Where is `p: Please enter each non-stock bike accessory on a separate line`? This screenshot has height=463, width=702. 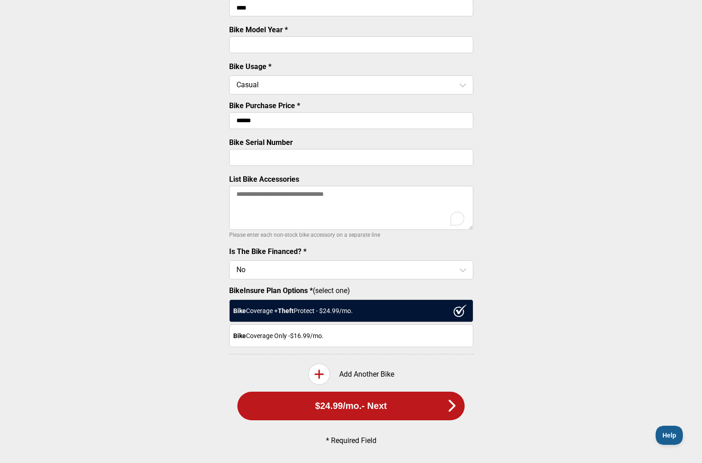 p: Please enter each non-stock bike accessory on a separate line is located at coordinates (351, 235).